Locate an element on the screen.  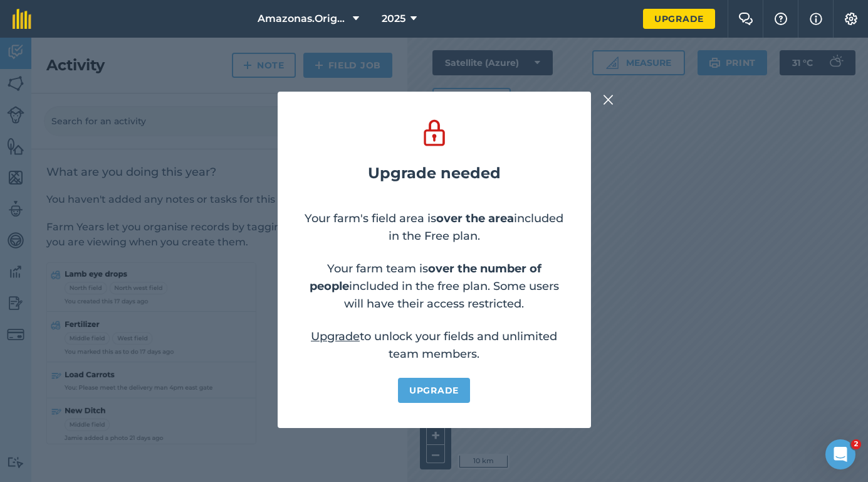
span: 2 is located at coordinates (856, 444).